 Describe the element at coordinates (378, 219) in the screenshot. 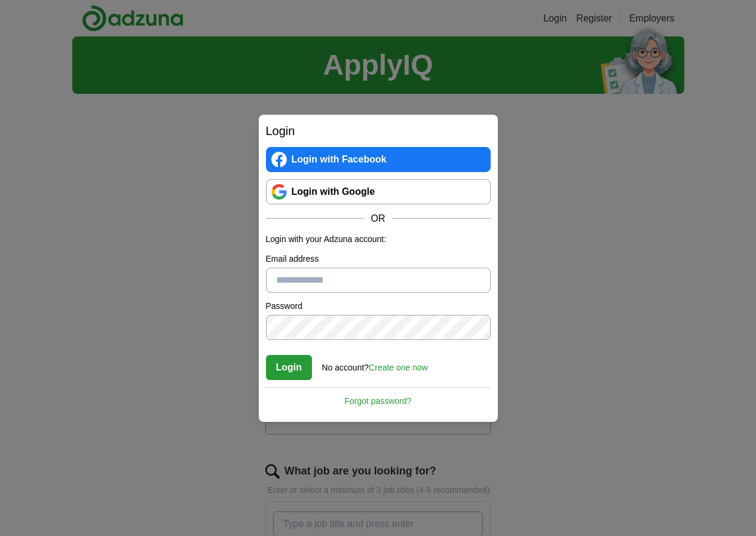

I see `span: OR` at that location.